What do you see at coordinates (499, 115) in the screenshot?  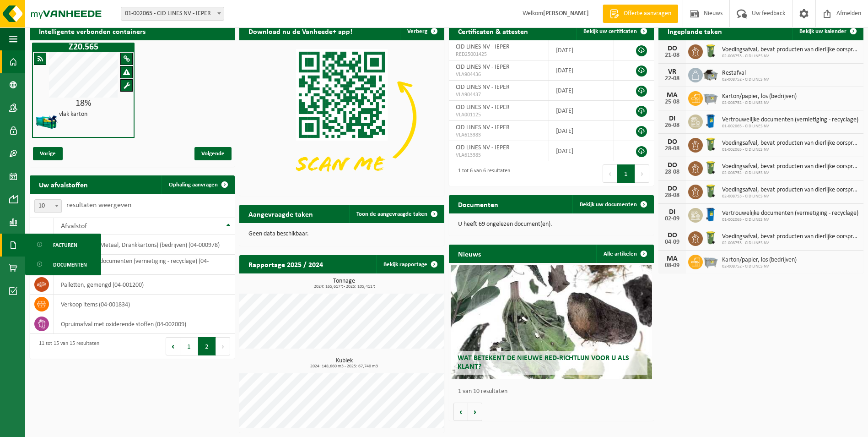 I see `span: VLA001125` at bounding box center [499, 115].